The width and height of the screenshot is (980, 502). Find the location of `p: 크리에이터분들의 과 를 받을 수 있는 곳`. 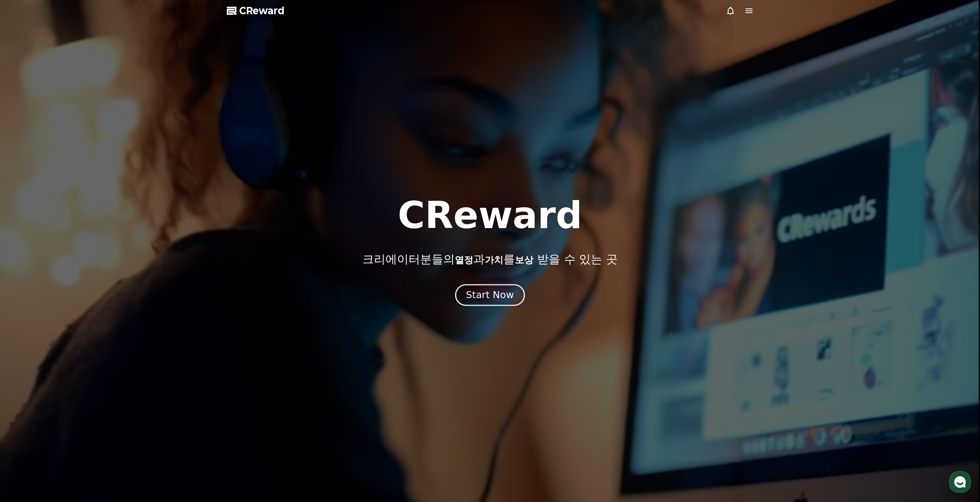

p: 크리에이터분들의 과 를 받을 수 있는 곳 is located at coordinates (490, 260).